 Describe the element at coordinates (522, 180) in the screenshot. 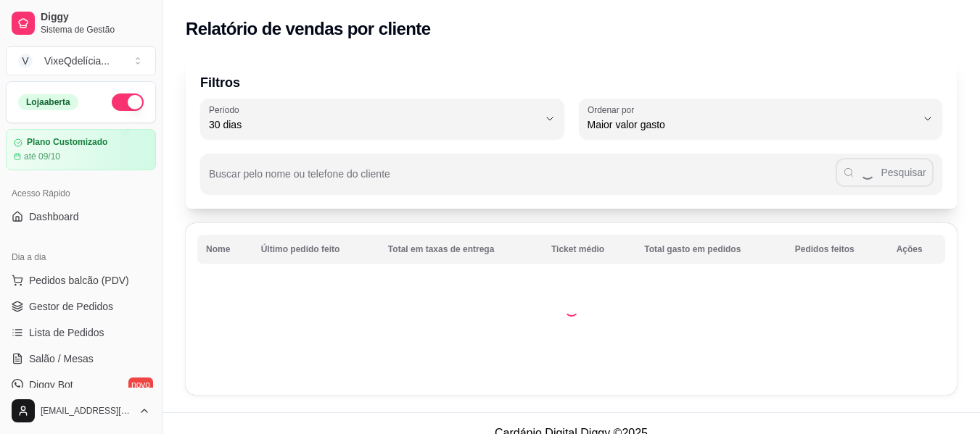

I see `input: Buscar pelo nome ou telefone do cliente` at that location.